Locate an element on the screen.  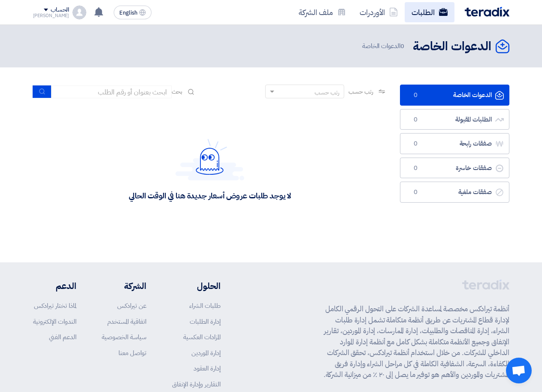
a: عن تيرادكس is located at coordinates (132, 306).